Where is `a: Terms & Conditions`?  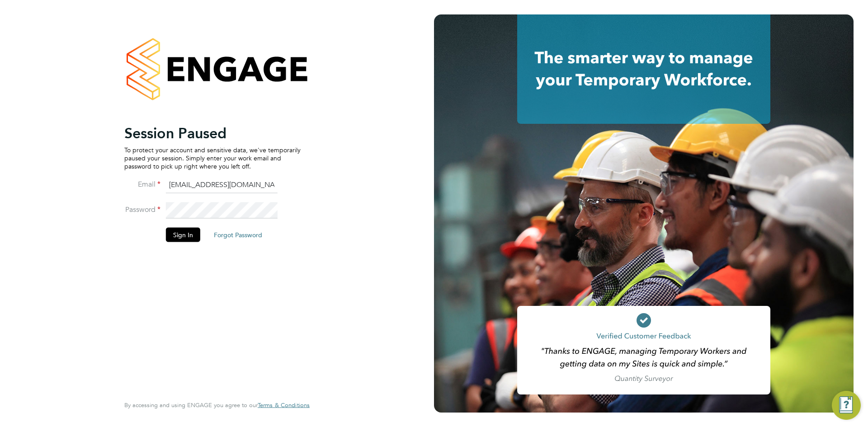 a: Terms & Conditions is located at coordinates (284, 405).